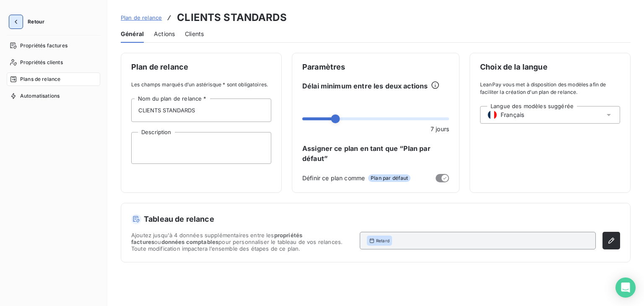  Describe the element at coordinates (40, 96) in the screenshot. I see `span: Automatisations` at that location.